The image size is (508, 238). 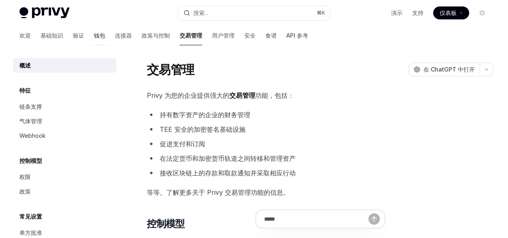 I want to click on font: 基础知识, so click(x=52, y=35).